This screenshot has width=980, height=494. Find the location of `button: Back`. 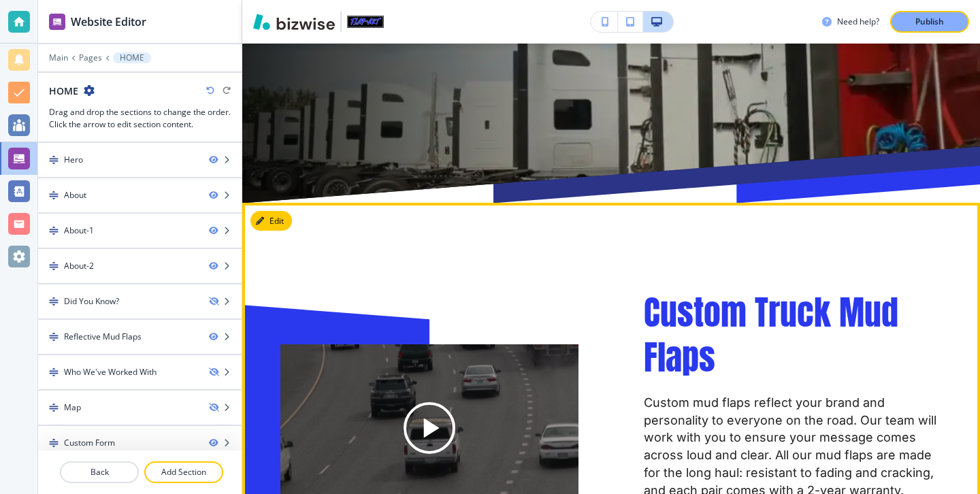

button: Back is located at coordinates (99, 472).